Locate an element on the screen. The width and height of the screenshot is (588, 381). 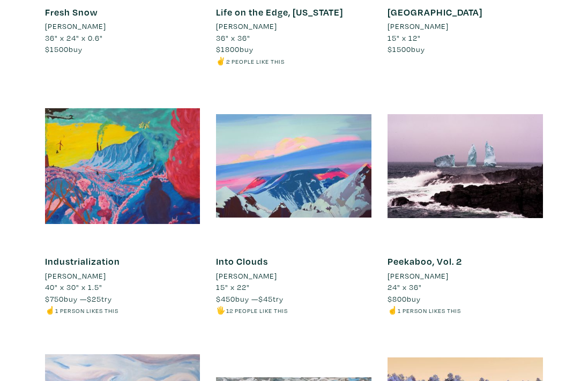
span: 36" x 36" is located at coordinates (233, 38).